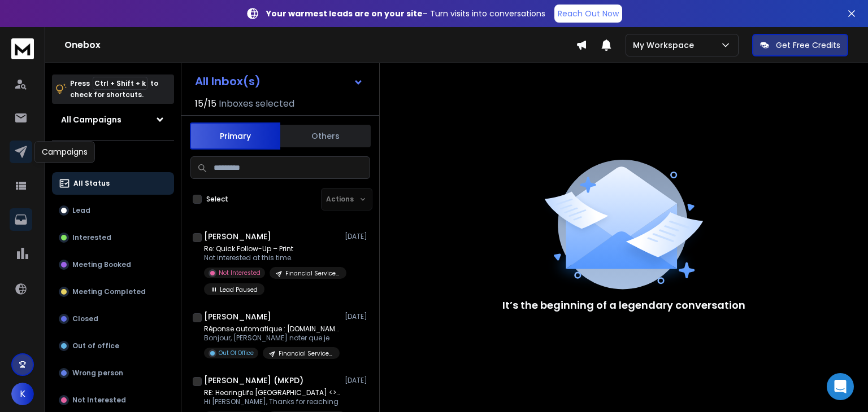 The image size is (868, 412). Describe the element at coordinates (665, 45) in the screenshot. I see `p: My Workspace` at that location.